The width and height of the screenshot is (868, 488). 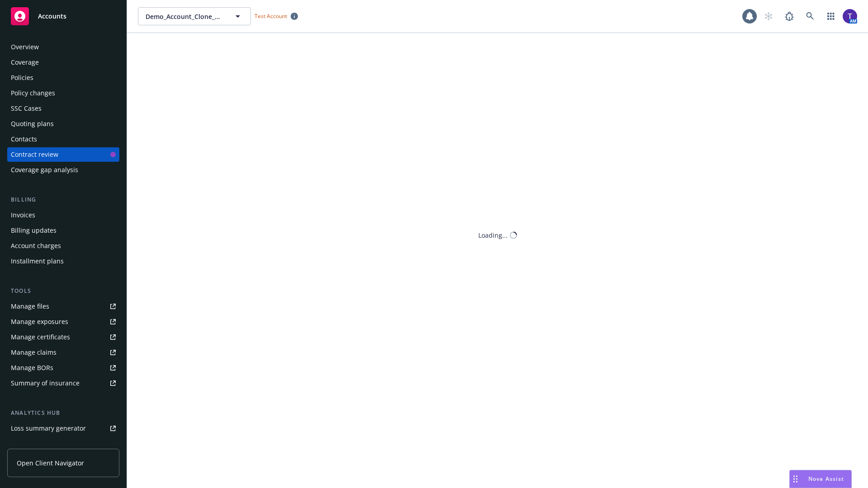 I want to click on a: Start snowing, so click(x=769, y=17).